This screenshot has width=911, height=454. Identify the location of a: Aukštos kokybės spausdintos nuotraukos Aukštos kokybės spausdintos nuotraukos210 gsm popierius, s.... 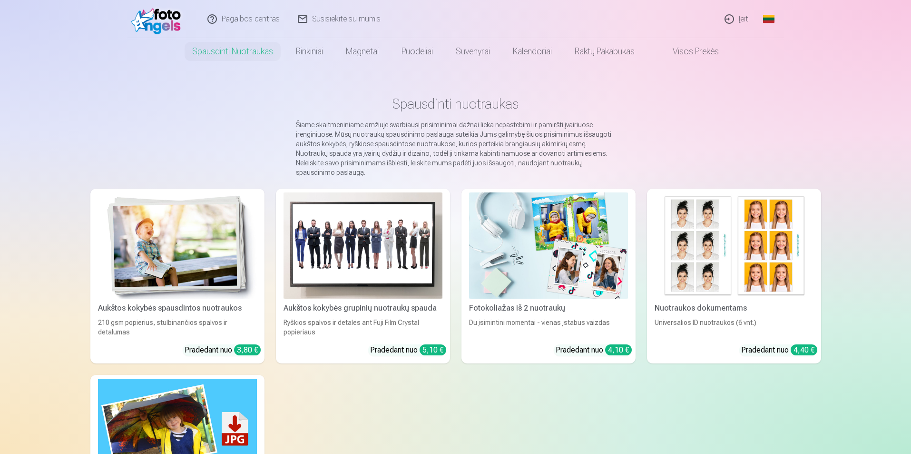
(178, 276).